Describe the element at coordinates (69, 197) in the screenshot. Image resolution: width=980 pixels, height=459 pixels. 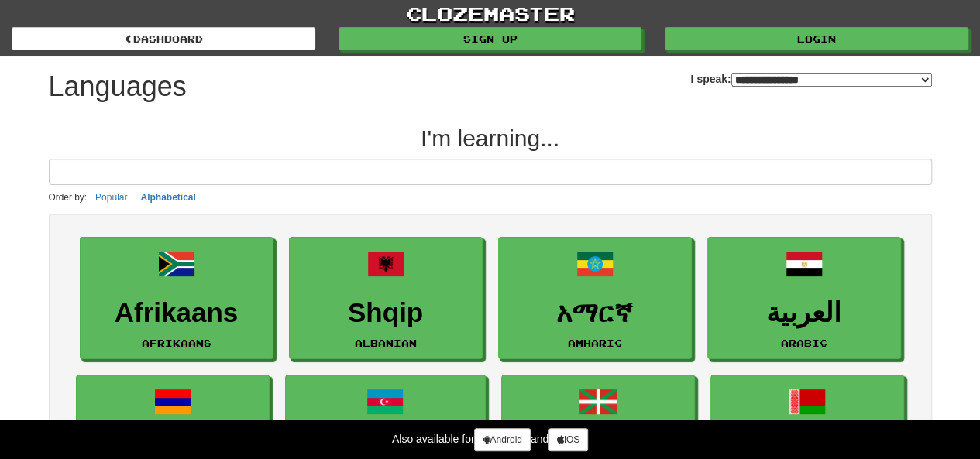
I see `small: Order by:` at that location.